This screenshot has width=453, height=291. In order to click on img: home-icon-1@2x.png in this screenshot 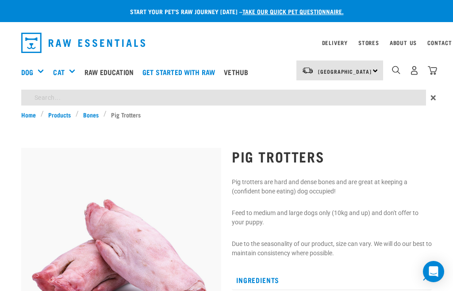, I will do `click(396, 70)`.